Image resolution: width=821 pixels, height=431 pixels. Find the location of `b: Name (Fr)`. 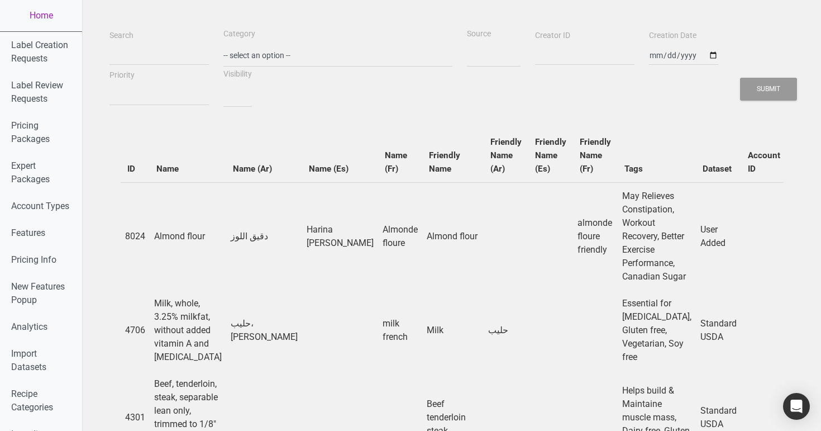

b: Name (Fr) is located at coordinates (396, 162).